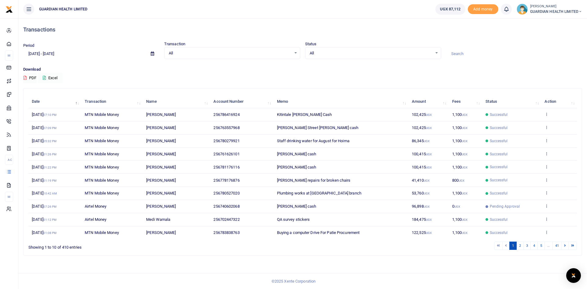  Describe the element at coordinates (313, 141) in the screenshot. I see `span: Staff drinking water for August for Hoima` at that location.